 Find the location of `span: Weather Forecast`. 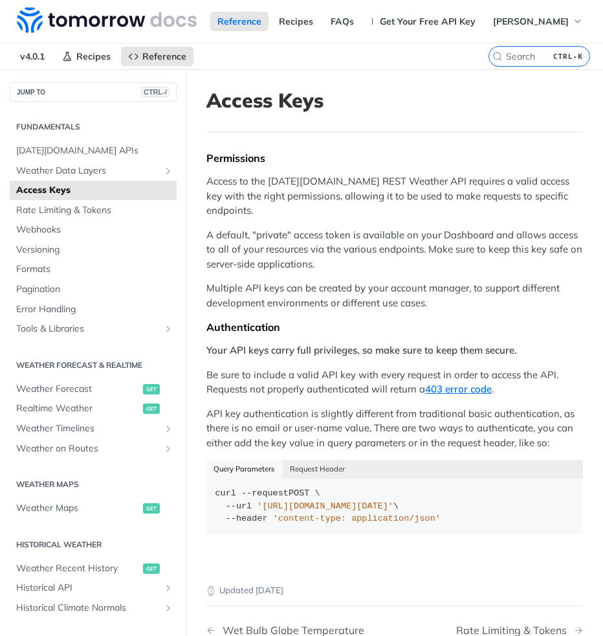

span: Weather Forecast is located at coordinates (78, 389).